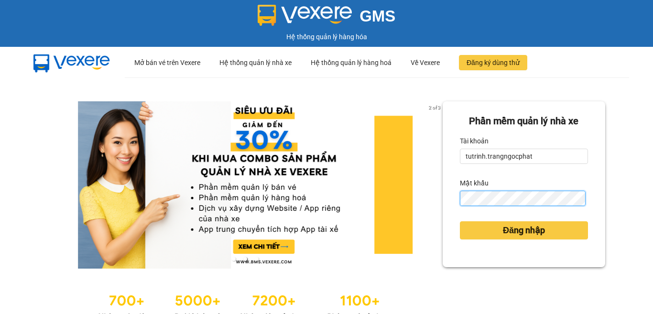 This screenshot has height=314, width=653. Describe the element at coordinates (493, 63) in the screenshot. I see `button: Đăng ký dùng thử` at that location.